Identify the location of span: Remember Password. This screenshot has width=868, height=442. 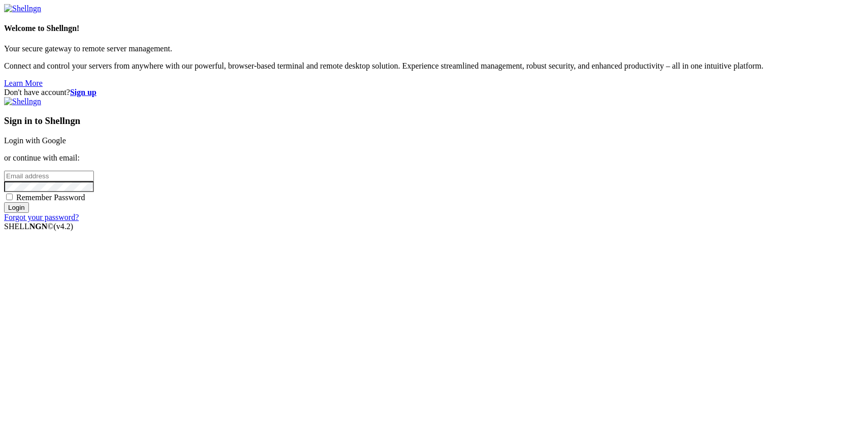
(51, 197).